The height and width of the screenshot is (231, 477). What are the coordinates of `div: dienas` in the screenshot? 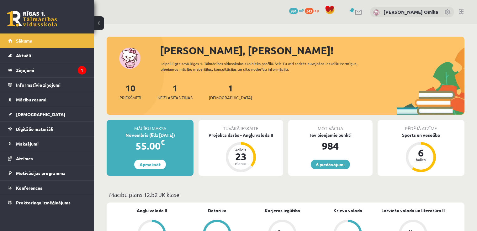 It's located at (241, 164).